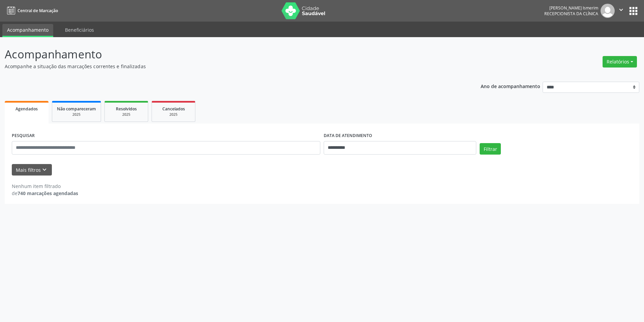 This screenshot has height=322, width=644. Describe the element at coordinates (80, 30) in the screenshot. I see `a: Beneficiários` at that location.